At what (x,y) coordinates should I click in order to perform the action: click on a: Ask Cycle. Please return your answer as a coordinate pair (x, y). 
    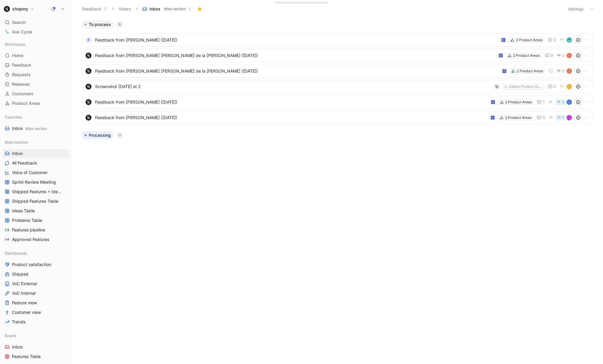
    Looking at the image, I should click on (36, 32).